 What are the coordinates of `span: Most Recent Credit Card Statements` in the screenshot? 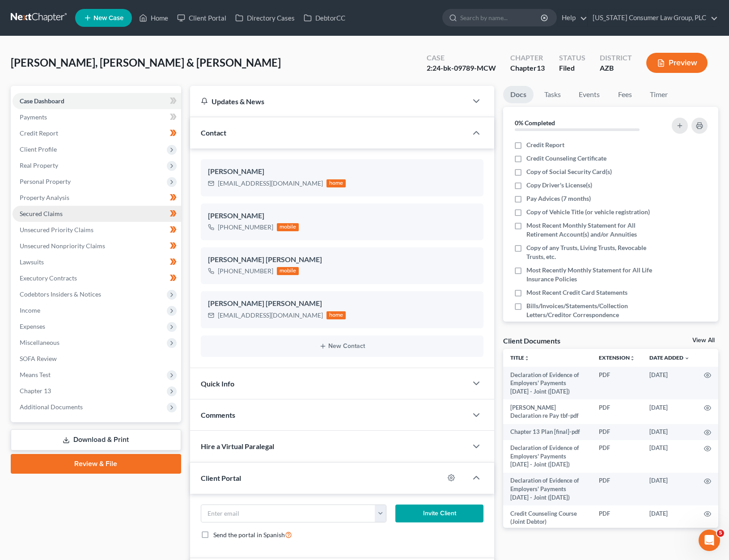 It's located at (577, 292).